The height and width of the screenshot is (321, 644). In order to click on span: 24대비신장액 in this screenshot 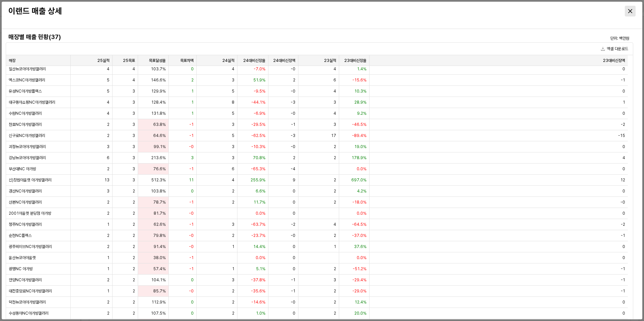, I will do `click(284, 60)`.